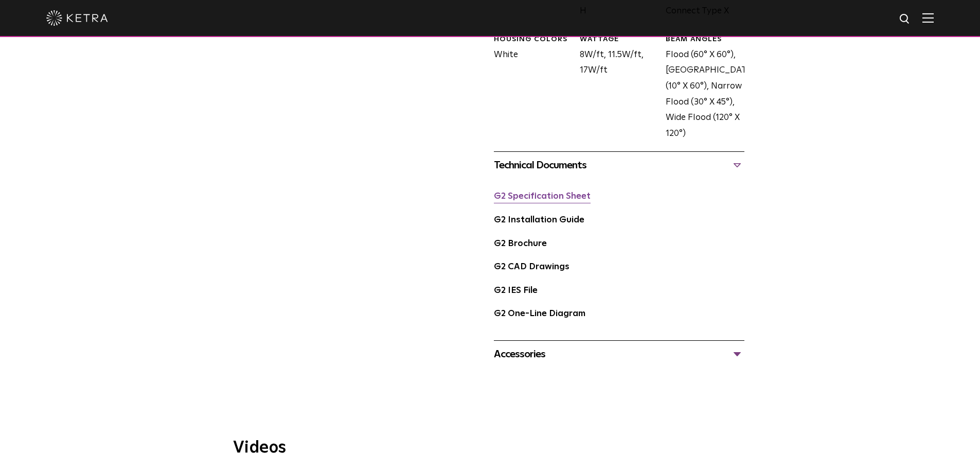 The width and height of the screenshot is (980, 469). Describe the element at coordinates (520, 243) in the screenshot. I see `a: G2 Brochure` at that location.